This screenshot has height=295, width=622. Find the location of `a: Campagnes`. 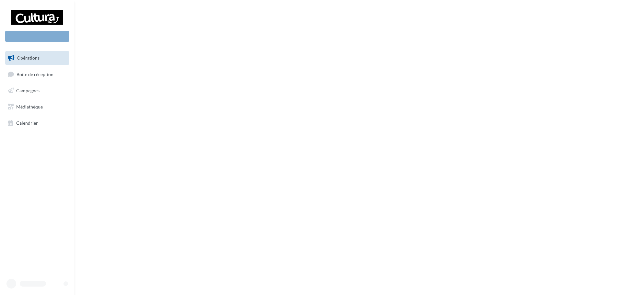

a: Campagnes is located at coordinates (37, 91).